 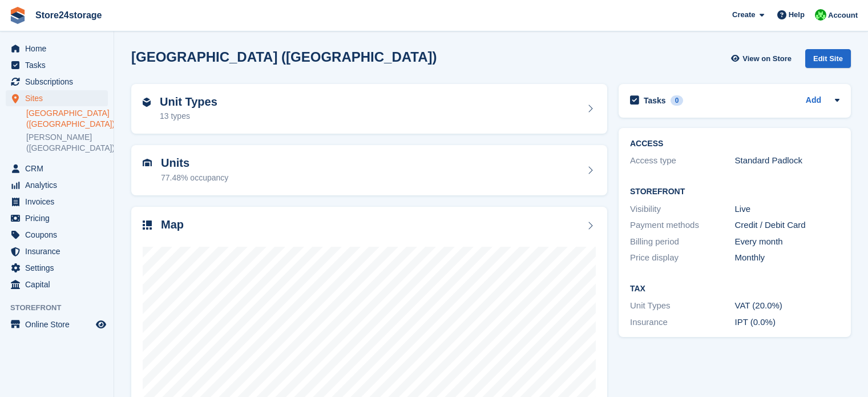 I want to click on h2: Map, so click(x=172, y=224).